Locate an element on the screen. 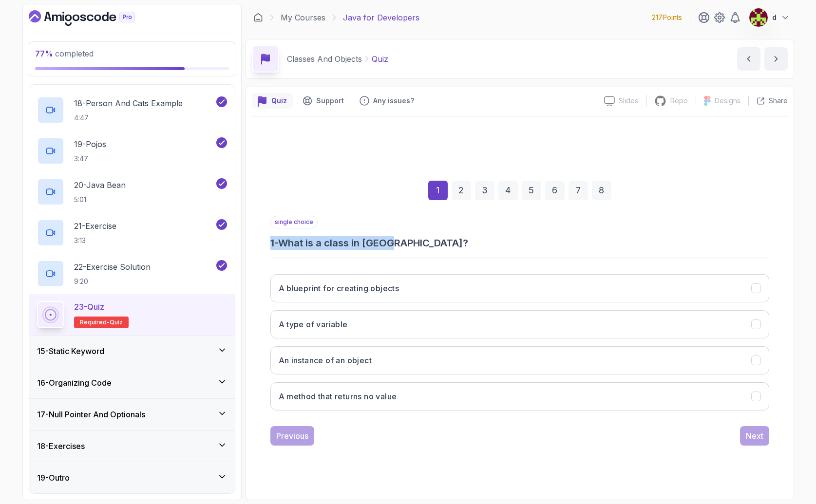 This screenshot has height=504, width=816. button: 22-Exercise Solution9:20 is located at coordinates (132, 274).